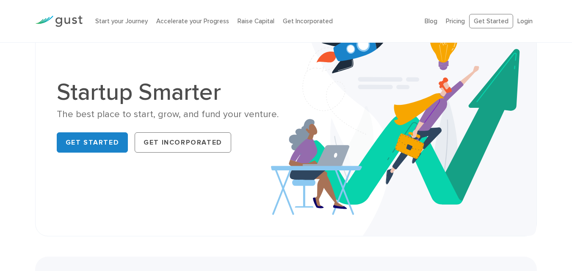  What do you see at coordinates (431, 21) in the screenshot?
I see `a: Blog` at bounding box center [431, 21].